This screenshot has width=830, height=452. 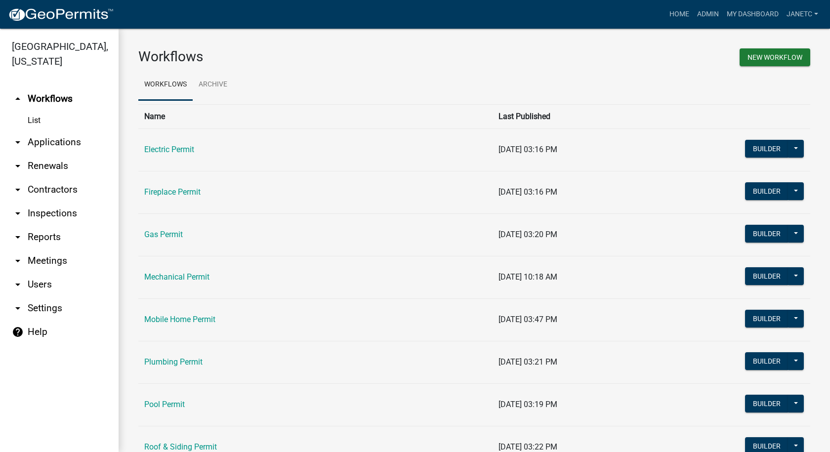 I want to click on a: Archive, so click(x=213, y=85).